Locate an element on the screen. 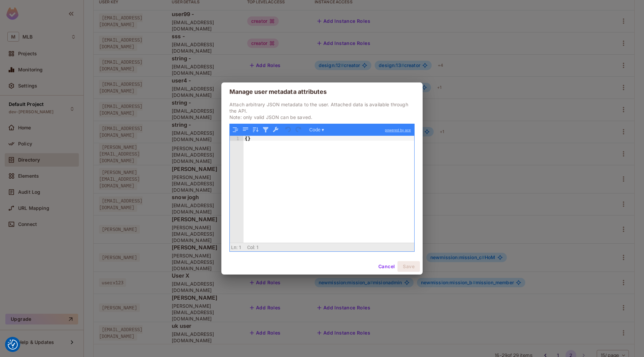 Image resolution: width=644 pixels, height=357 pixels. div: 1 is located at coordinates (237, 138).